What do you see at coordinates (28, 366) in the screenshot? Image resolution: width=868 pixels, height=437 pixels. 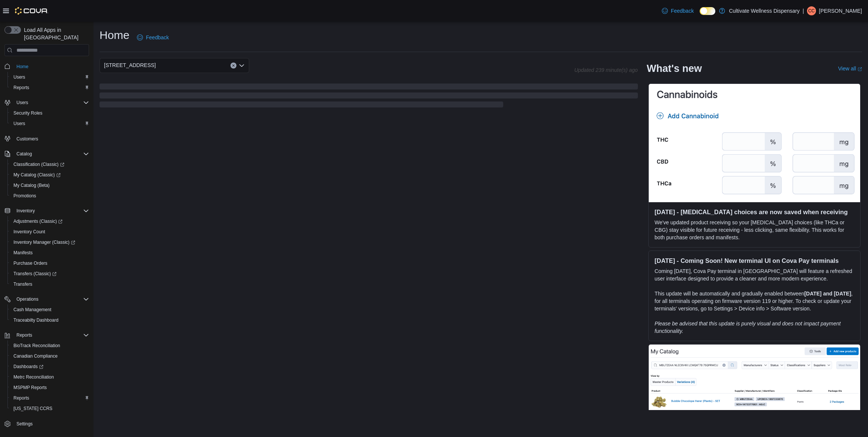 I see `a: Dashboards` at bounding box center [28, 366].